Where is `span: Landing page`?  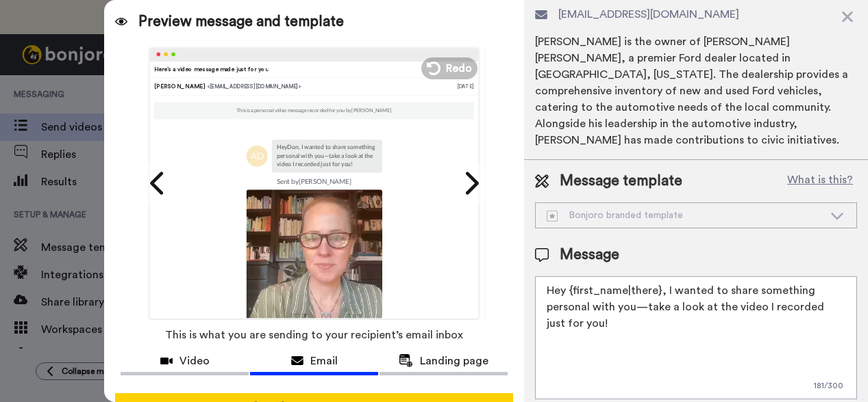 span: Landing page is located at coordinates (454, 361).